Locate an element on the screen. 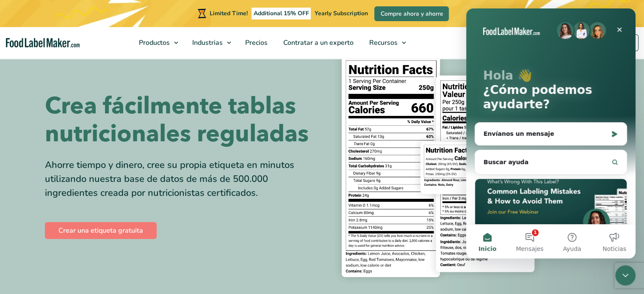 Image resolution: width=644 pixels, height=294 pixels. span: Buscar ayuda is located at coordinates (40, 154).